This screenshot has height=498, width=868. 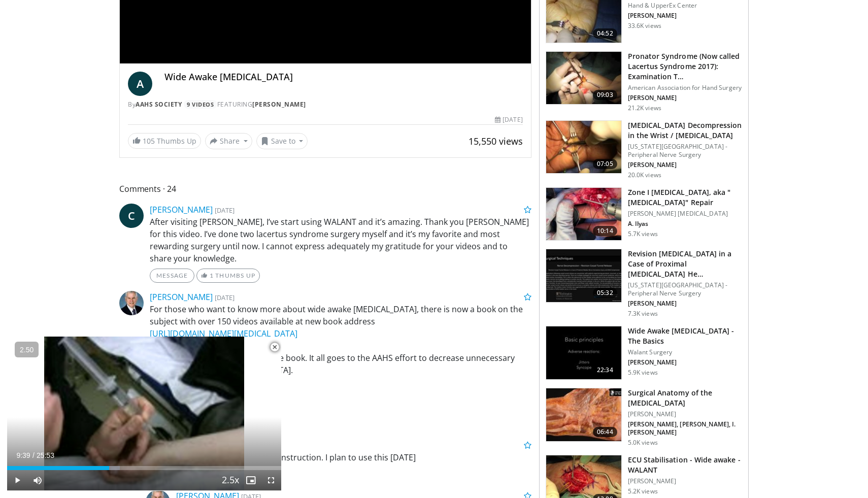 I want to click on a: 105 Thumbs Up, so click(x=164, y=140).